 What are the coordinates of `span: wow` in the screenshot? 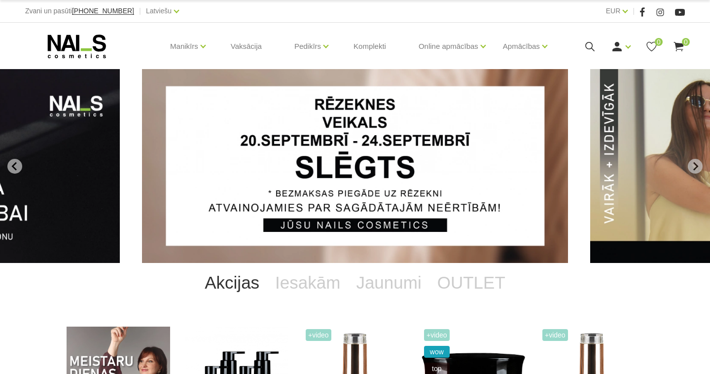 It's located at (437, 352).